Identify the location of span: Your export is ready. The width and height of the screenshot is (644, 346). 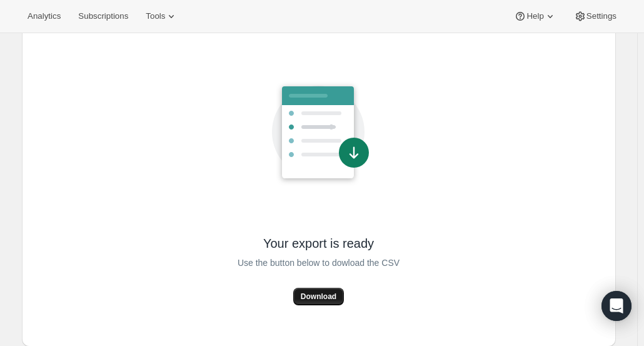
(318, 243).